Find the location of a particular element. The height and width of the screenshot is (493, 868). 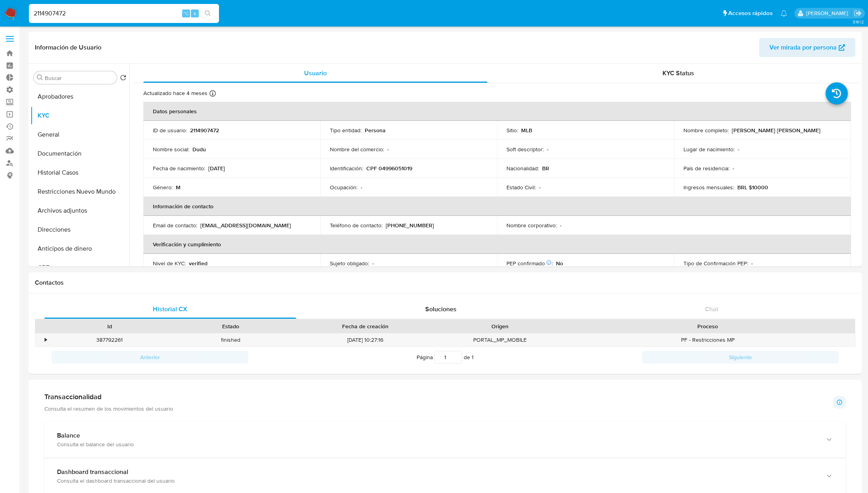

p: BR is located at coordinates (545, 168).